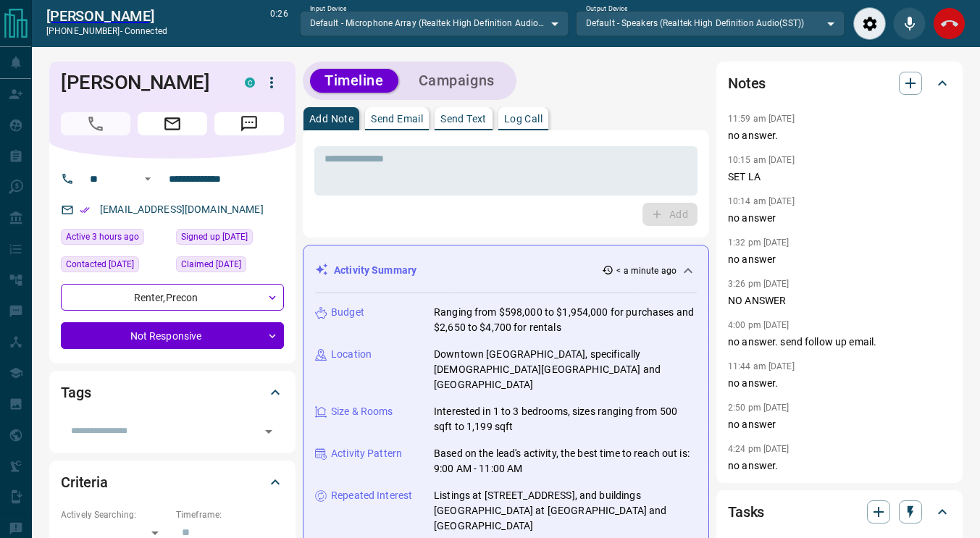  Describe the element at coordinates (230, 514) in the screenshot. I see `p: Timeframe:` at that location.